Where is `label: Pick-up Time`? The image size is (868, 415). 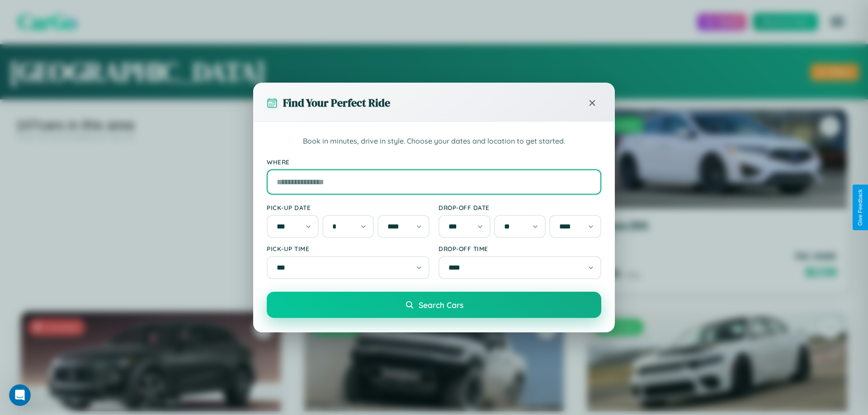 label: Pick-up Time is located at coordinates (348, 248).